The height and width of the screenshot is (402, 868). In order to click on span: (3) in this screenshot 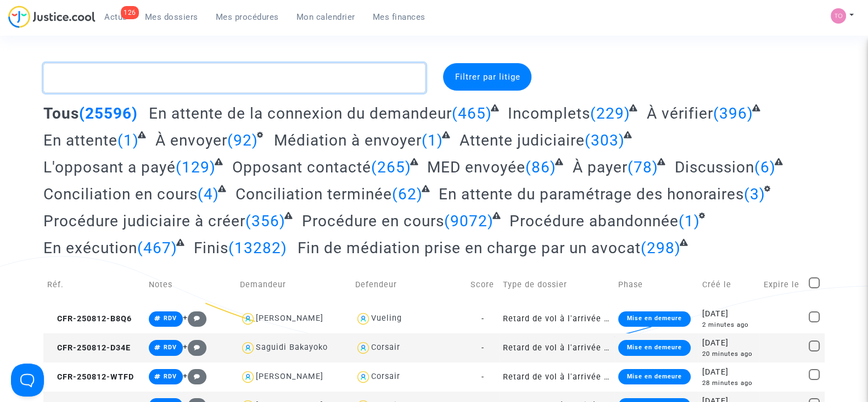, I will do `click(754, 194)`.